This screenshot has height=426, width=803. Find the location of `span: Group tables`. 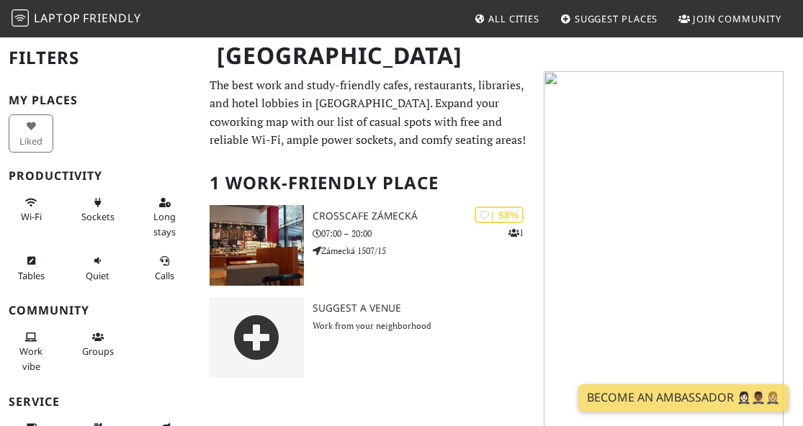

span: Group tables is located at coordinates (98, 351).